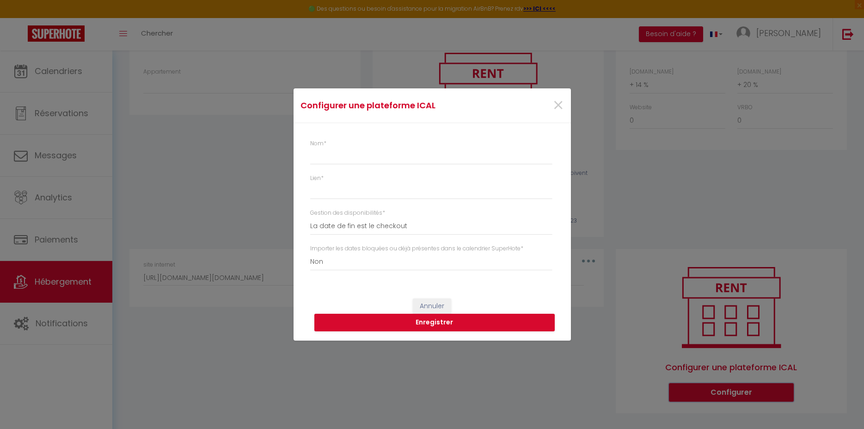 The image size is (864, 429). What do you see at coordinates (558, 105) in the screenshot?
I see `button: Close` at bounding box center [558, 105].